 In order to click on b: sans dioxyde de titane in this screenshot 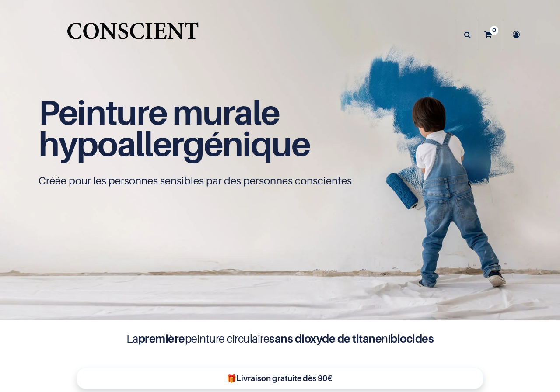, I will do `click(325, 339)`.